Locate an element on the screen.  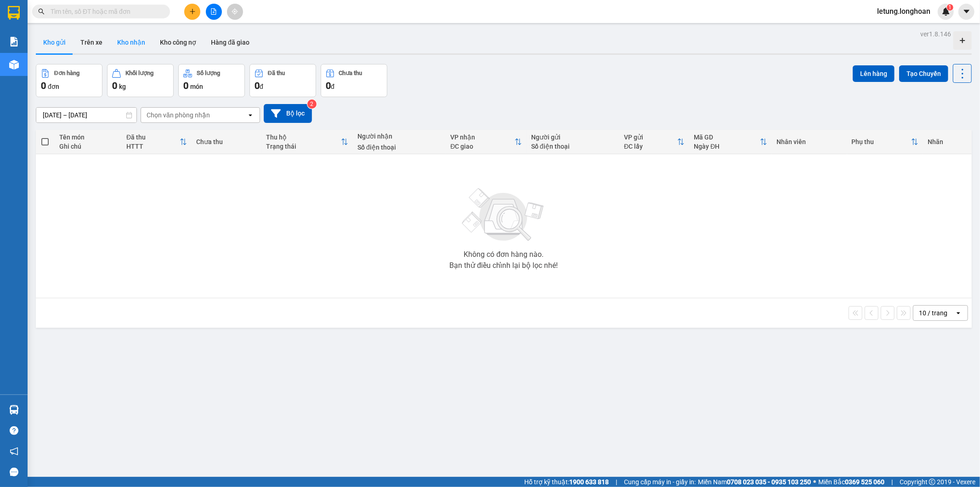
div: Đơn hàng is located at coordinates (66, 73).